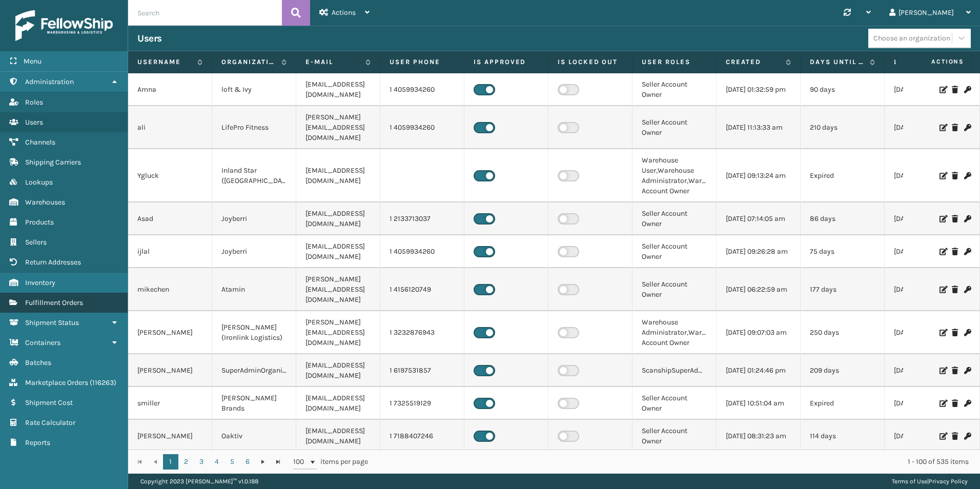 This screenshot has height=489, width=980. What do you see at coordinates (254, 128) in the screenshot?
I see `td: LifePro Fitness` at bounding box center [254, 128].